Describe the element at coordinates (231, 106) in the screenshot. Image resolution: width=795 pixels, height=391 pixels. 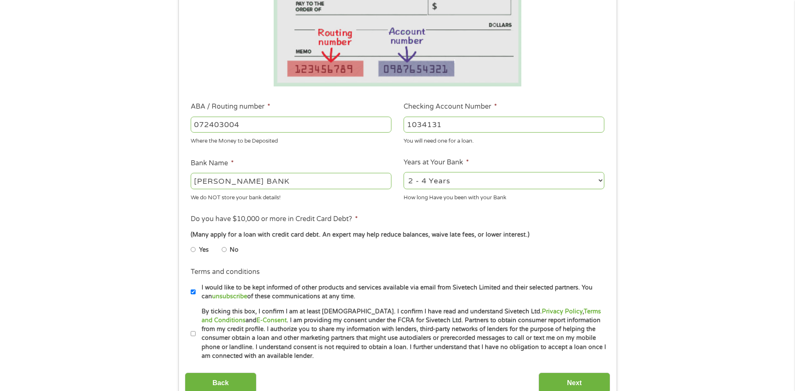
I see `label: ABA / Routing number` at that location.